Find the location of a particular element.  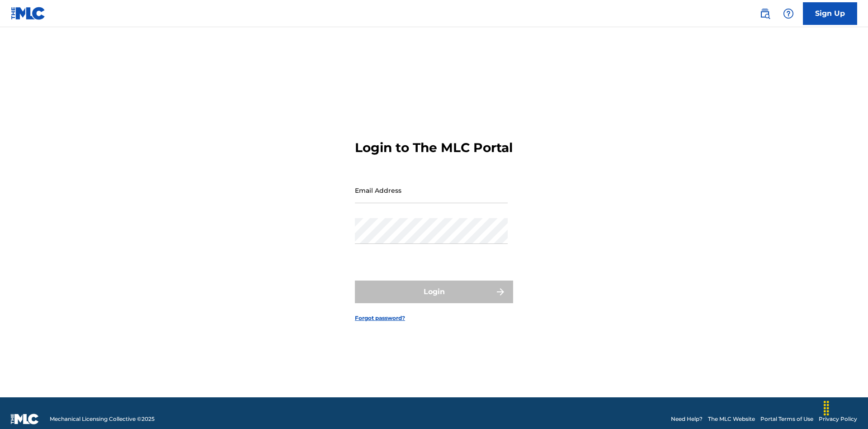

div: Drag is located at coordinates (826, 408).